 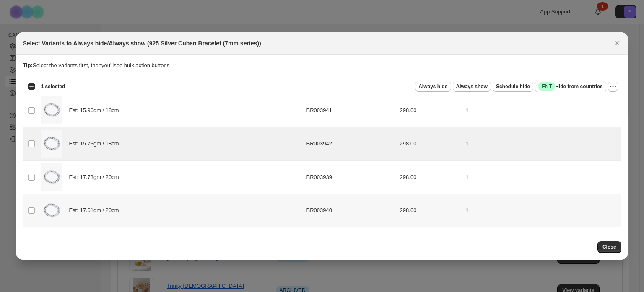 I want to click on button: Always hide, so click(x=433, y=86).